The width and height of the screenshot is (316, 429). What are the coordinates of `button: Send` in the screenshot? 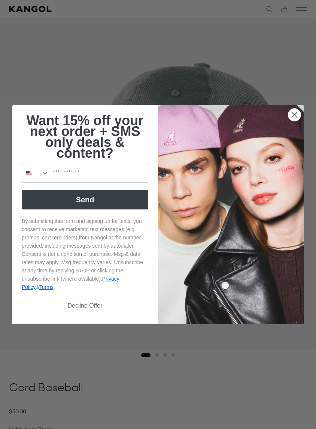 It's located at (85, 200).